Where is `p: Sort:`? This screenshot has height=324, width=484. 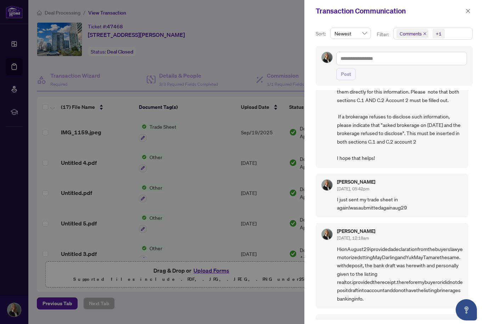 p: Sort: is located at coordinates (322, 34).